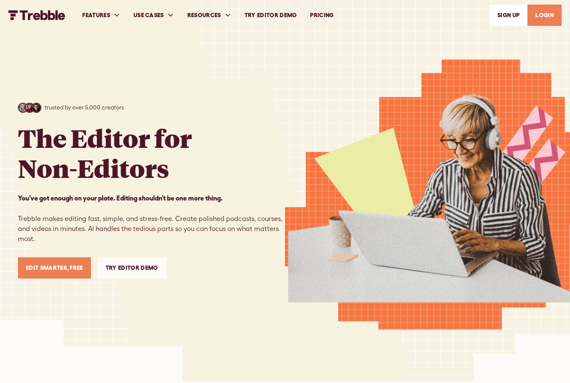  I want to click on a: home, so click(37, 15).